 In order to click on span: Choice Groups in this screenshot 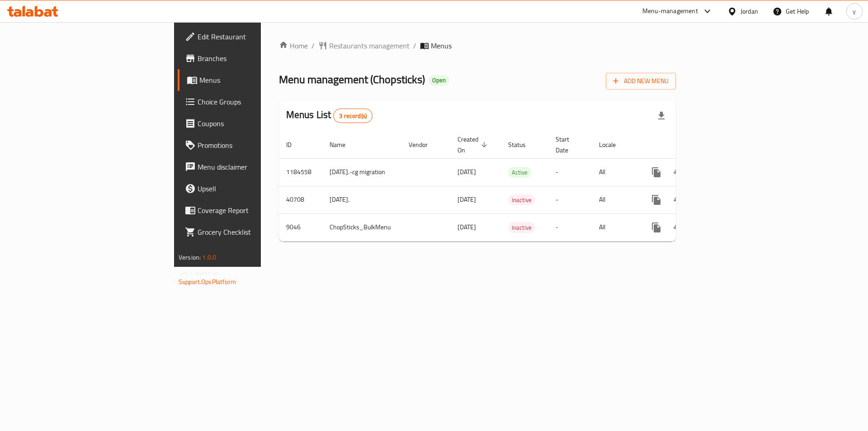, I will do `click(255, 102)`.